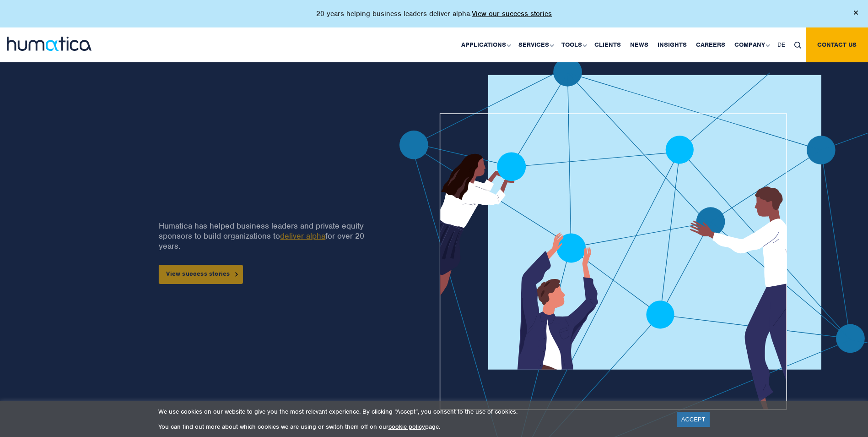 The height and width of the screenshot is (437, 868). What do you see at coordinates (49, 43) in the screenshot?
I see `img: logo` at bounding box center [49, 43].